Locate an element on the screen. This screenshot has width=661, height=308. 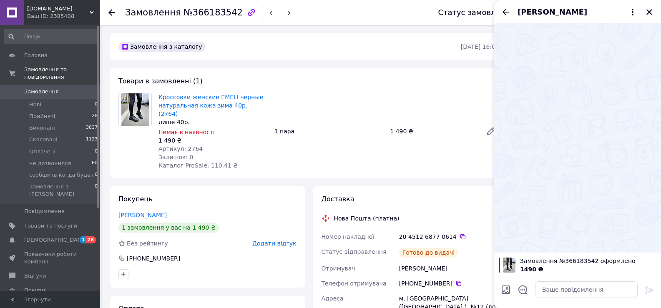
span: Каталог ProSale: 110.41 ₴ is located at coordinates (198, 166).